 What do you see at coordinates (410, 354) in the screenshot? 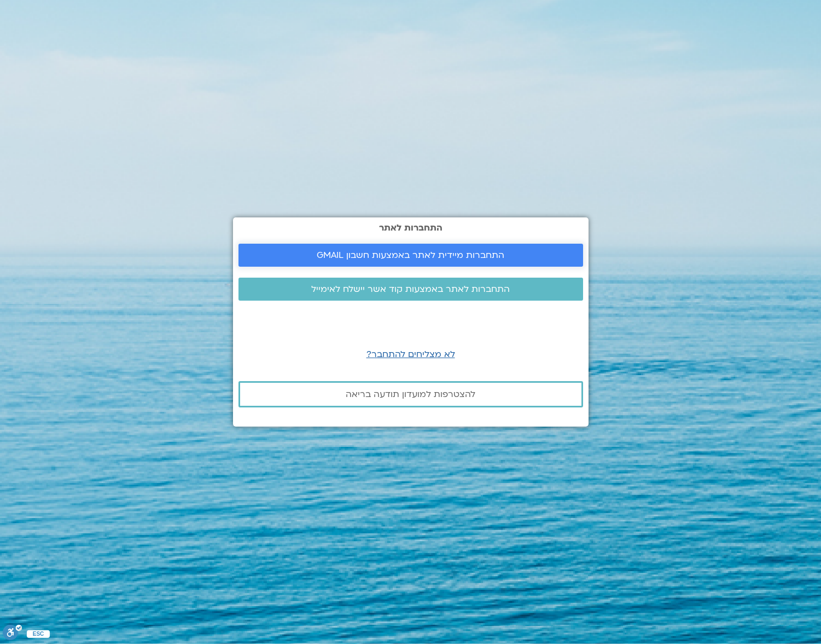
I see `a: לא מצליחים להתחבר?` at bounding box center [410, 354].